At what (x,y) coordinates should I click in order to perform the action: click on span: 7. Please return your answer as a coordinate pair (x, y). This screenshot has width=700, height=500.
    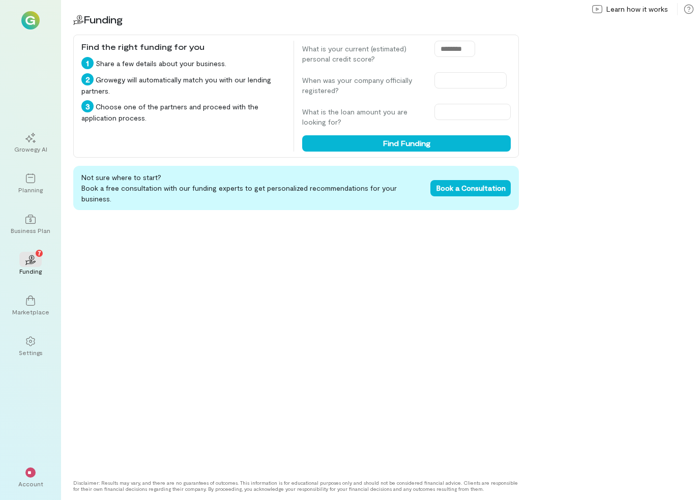
    Looking at the image, I should click on (39, 253).